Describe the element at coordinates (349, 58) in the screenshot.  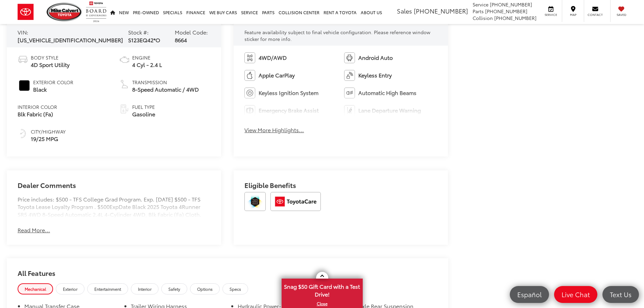
I see `img: Android Auto` at that location.